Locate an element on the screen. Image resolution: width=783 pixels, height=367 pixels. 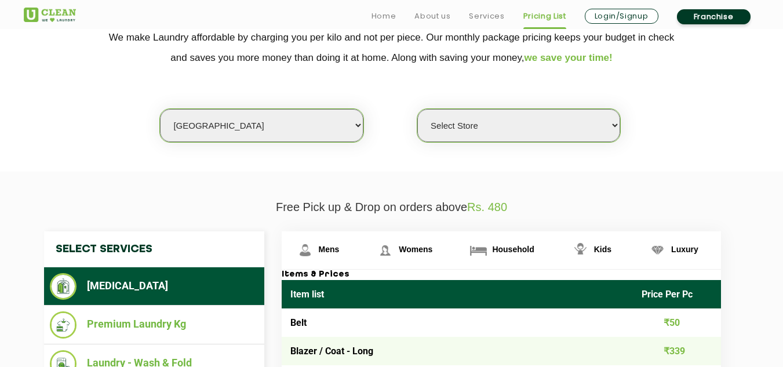
img: Dry Cleaning is located at coordinates (63, 286).